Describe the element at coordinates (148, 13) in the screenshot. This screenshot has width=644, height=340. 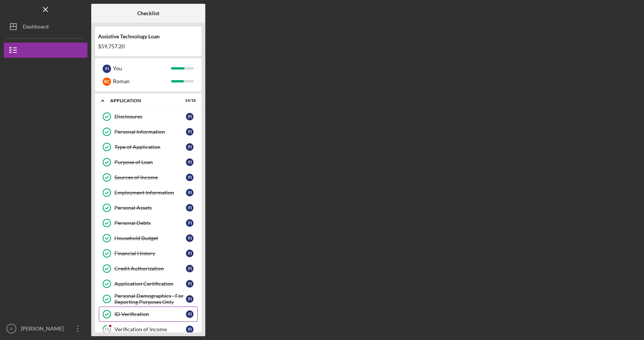
I see `b: Checklist` at that location.